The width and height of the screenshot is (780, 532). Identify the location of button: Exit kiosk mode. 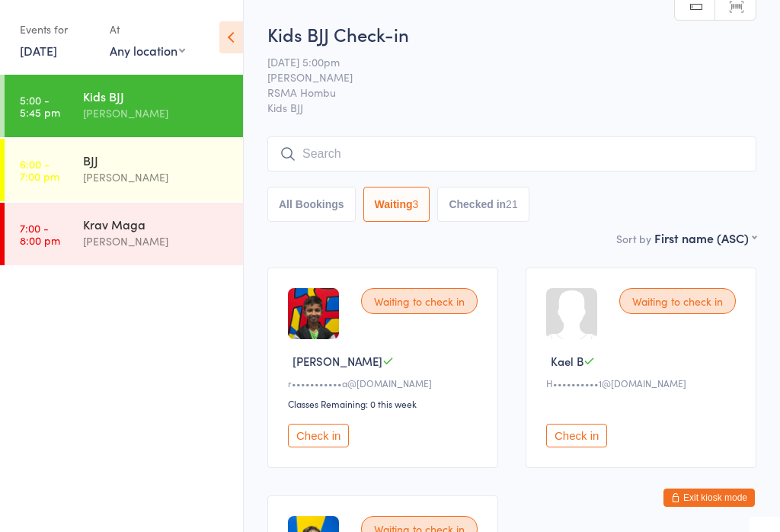
(709, 497).